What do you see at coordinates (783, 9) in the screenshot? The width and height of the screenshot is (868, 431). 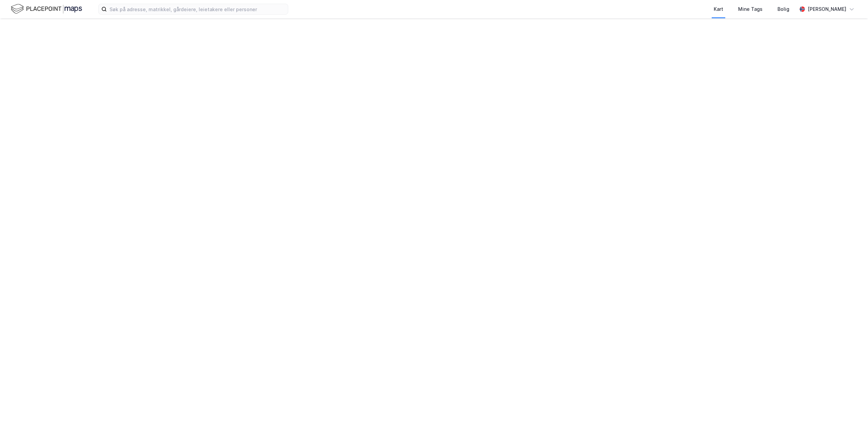 I see `div: Bolig` at bounding box center [783, 9].